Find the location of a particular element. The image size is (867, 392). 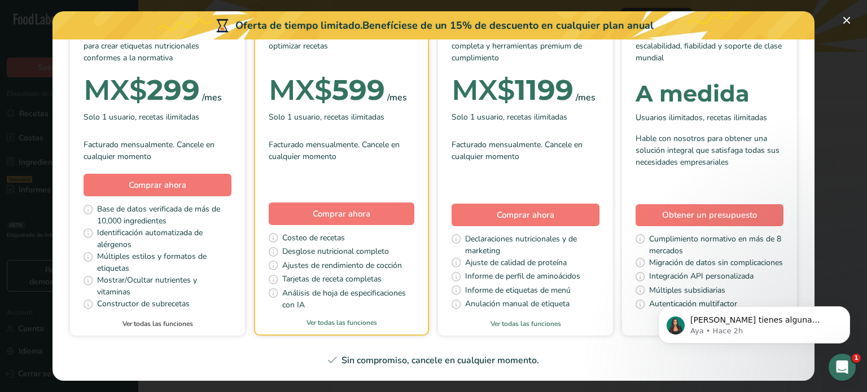

span: Identificación automatizada de alérgenos is located at coordinates (164, 239).